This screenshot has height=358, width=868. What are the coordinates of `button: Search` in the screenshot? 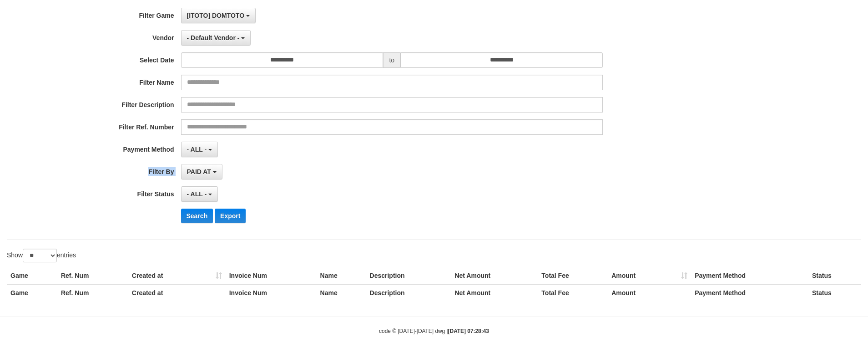 It's located at (197, 216).